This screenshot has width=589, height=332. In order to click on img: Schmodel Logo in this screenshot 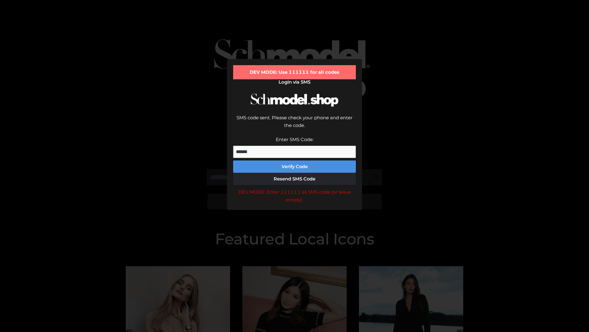, I will do `click(295, 100)`.